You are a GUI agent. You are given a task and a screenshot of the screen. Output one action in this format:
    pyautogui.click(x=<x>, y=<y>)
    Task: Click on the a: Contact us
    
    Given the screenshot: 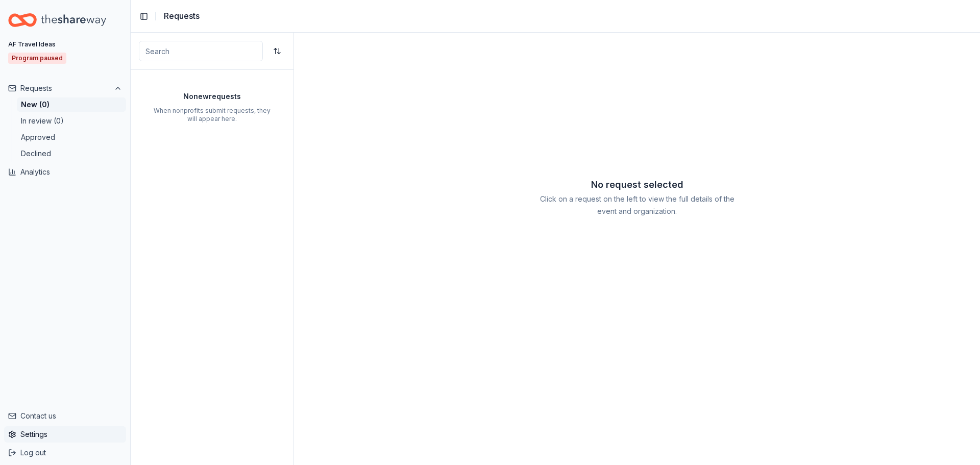 What is the action you would take?
    pyautogui.click(x=65, y=416)
    